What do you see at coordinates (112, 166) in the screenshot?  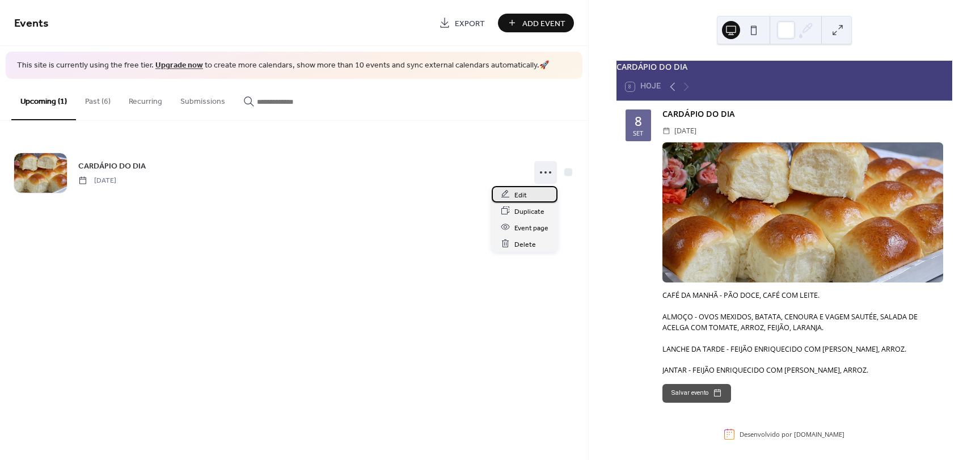 I see `span: CARDÁPIO DO DIA` at bounding box center [112, 166].